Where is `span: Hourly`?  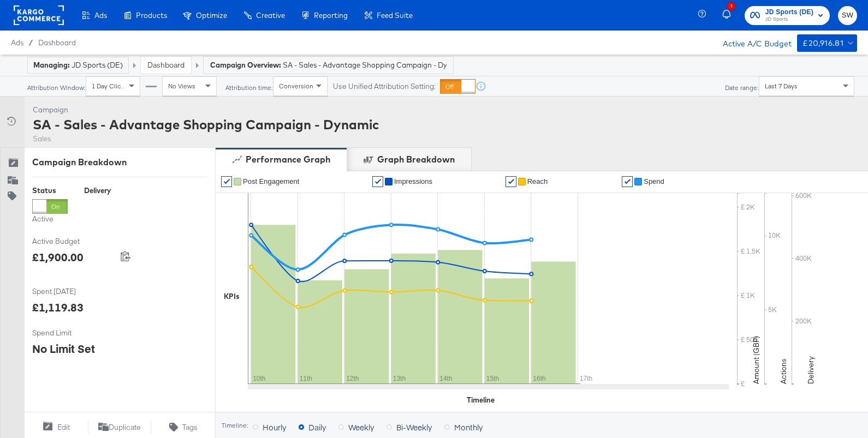 span: Hourly is located at coordinates (274, 426).